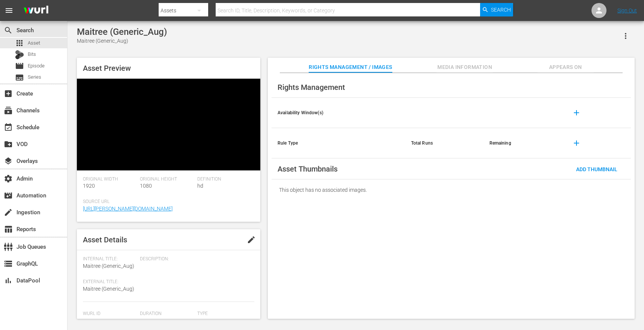 This screenshot has height=330, width=644. What do you see at coordinates (251, 240) in the screenshot?
I see `span: edit` at bounding box center [251, 240].